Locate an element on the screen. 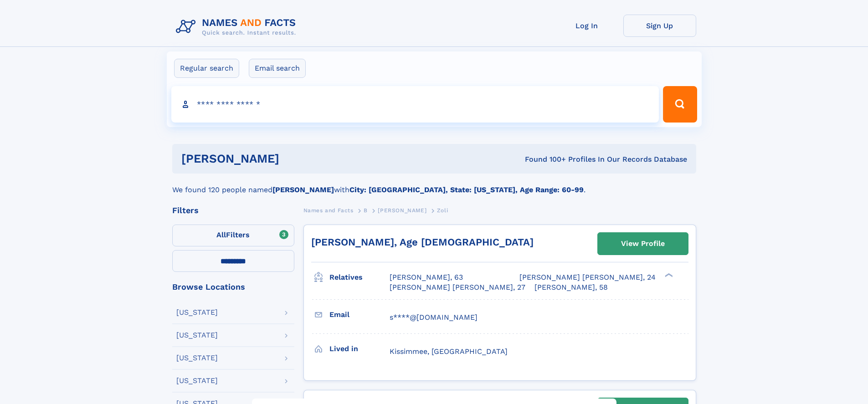 This screenshot has width=868, height=404. label: Email search is located at coordinates (277, 69).